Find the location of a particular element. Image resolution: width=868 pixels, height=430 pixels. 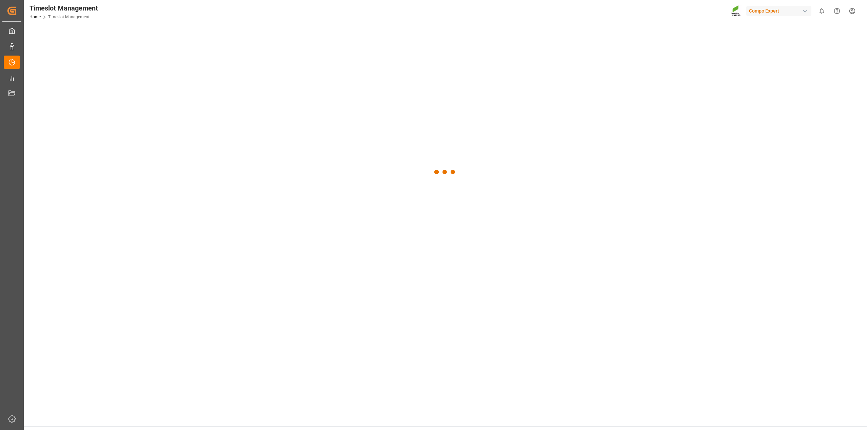

a: Home is located at coordinates (35, 17).